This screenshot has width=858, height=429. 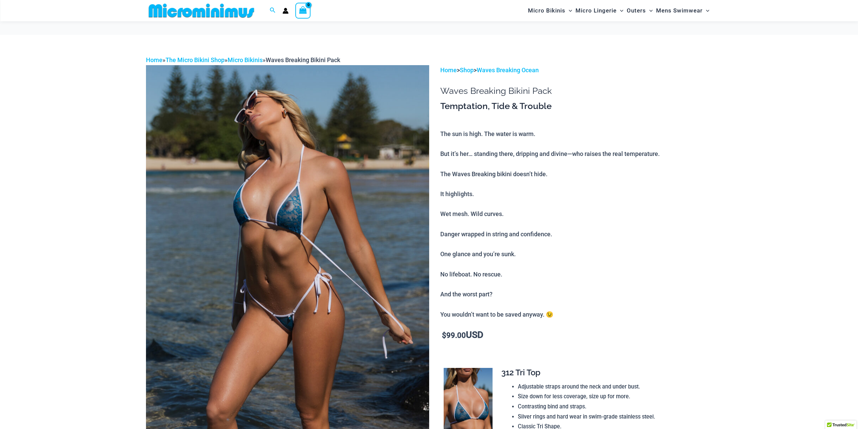 I want to click on li: Size down for less coverage, size up for more., so click(x=613, y=396).